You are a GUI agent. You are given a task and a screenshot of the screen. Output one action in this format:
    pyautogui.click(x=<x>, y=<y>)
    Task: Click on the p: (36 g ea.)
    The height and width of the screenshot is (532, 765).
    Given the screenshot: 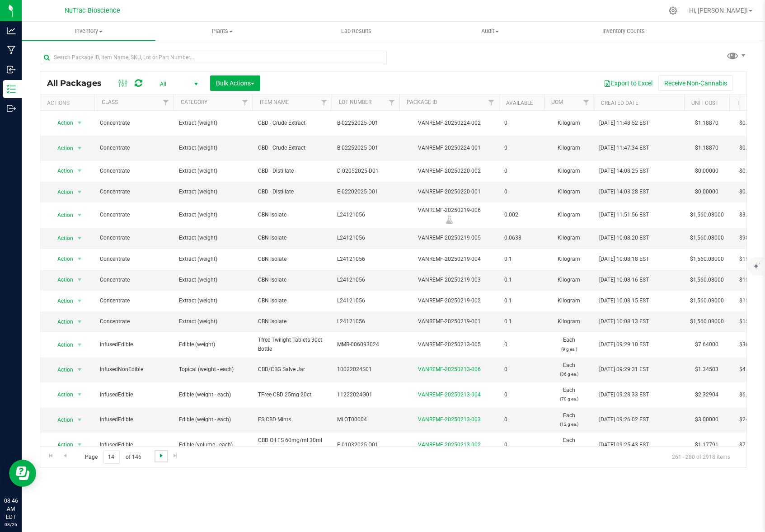 What is the action you would take?
    pyautogui.click(x=569, y=373)
    